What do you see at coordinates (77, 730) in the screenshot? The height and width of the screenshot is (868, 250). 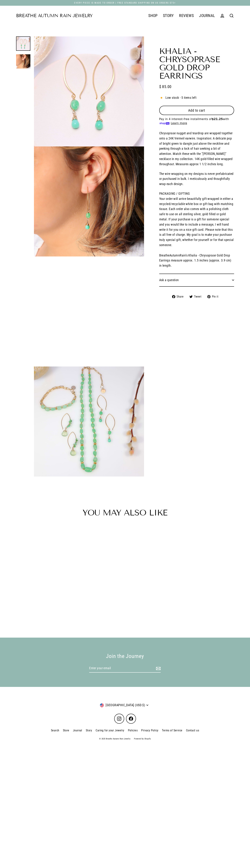 I see `a: Journal` at bounding box center [77, 730].